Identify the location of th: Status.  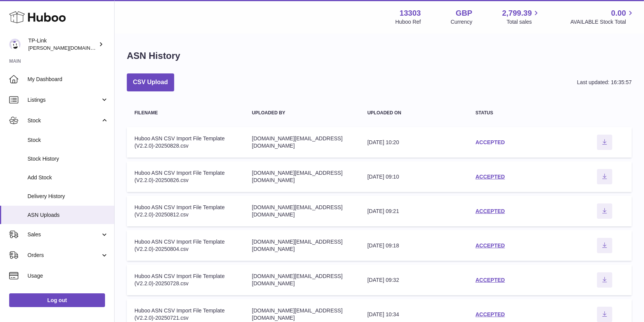
(523, 112).